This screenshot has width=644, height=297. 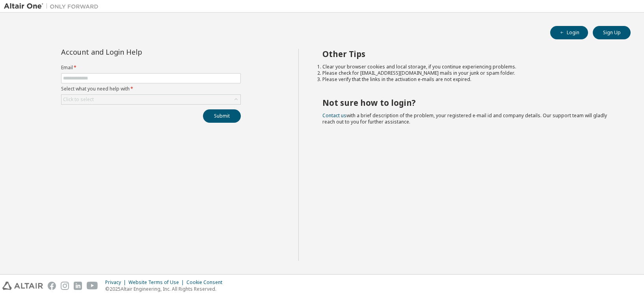 I want to click on div: Privacy, so click(x=117, y=282).